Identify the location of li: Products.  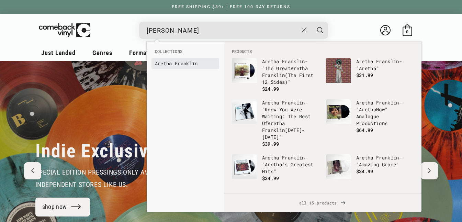
(322, 51).